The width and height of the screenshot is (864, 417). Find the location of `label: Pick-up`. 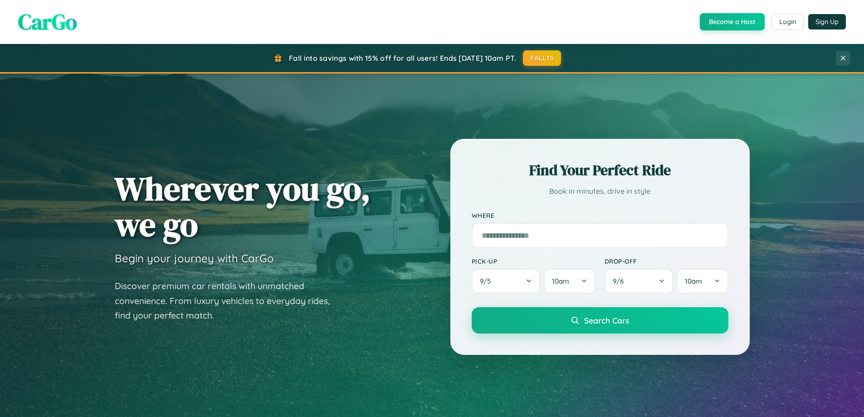

label: Pick-up is located at coordinates (534, 261).